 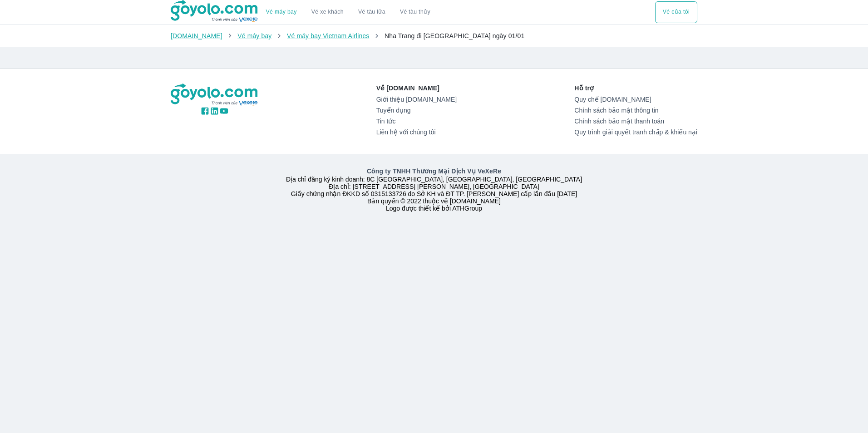 What do you see at coordinates (636, 88) in the screenshot?
I see `p: Hỗ trợ` at bounding box center [636, 88].